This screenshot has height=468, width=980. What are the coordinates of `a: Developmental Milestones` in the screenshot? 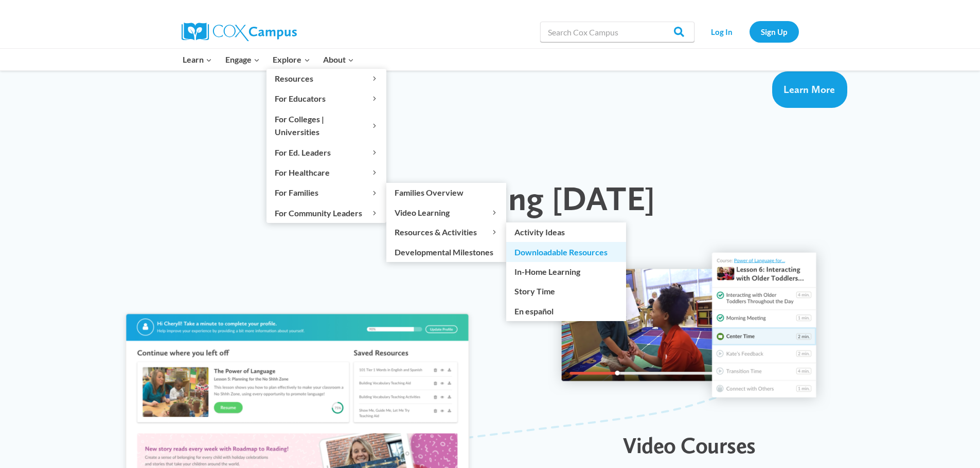 It's located at (446, 252).